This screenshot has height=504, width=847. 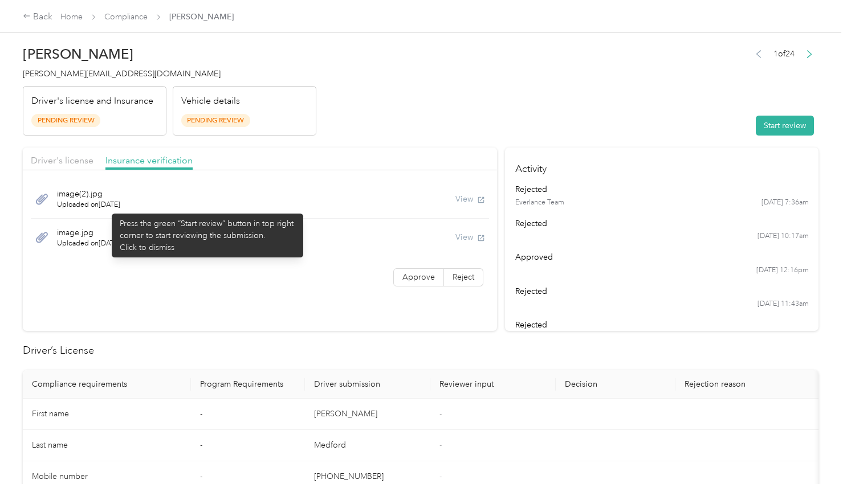 What do you see at coordinates (37, 17) in the screenshot?
I see `div: Back` at bounding box center [37, 17].